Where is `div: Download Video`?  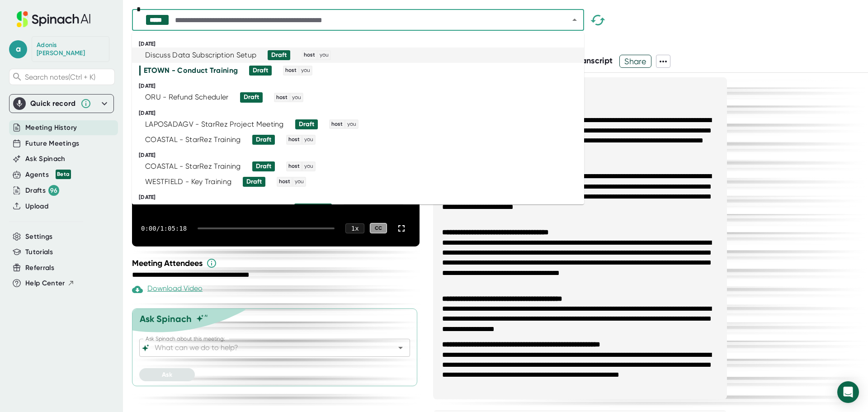 div: Download Video is located at coordinates (167, 290).